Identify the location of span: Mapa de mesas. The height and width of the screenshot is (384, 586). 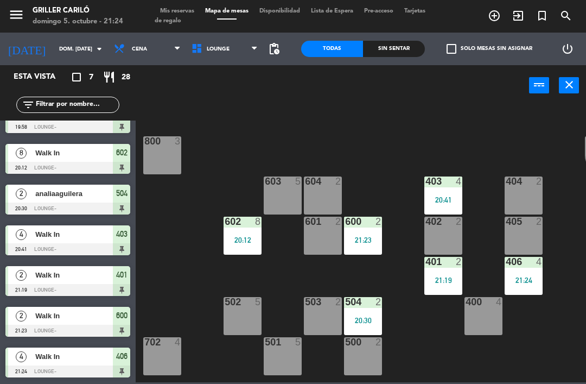
(227, 11).